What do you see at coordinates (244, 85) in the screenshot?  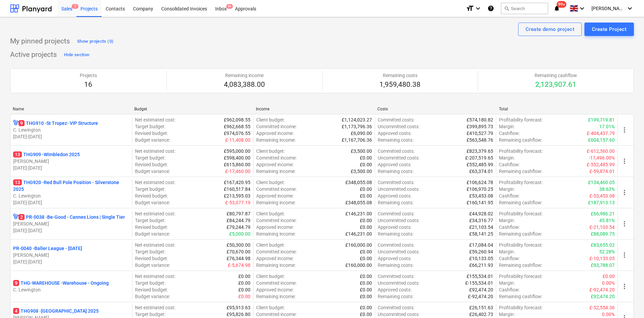 I see `p: 4,083,388.00` at bounding box center [244, 85].